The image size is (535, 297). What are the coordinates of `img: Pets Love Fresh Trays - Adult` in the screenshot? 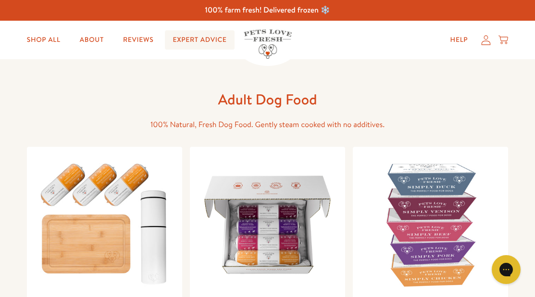 It's located at (430, 224).